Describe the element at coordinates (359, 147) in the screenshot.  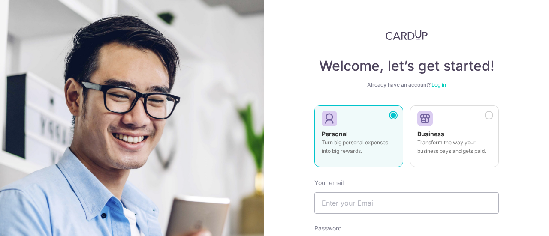
I see `p: Turn big personal expenses into big rewards.` at that location.